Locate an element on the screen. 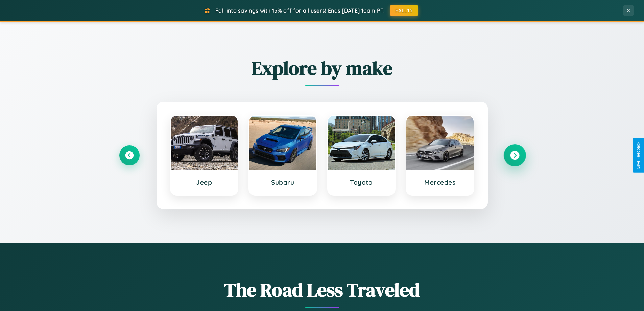  h1: The Road Less Traveled is located at coordinates (322, 290).